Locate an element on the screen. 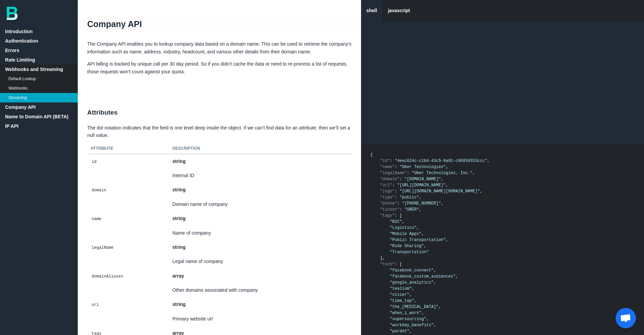 The image size is (644, 335). span: "tealium" is located at coordinates (401, 289).